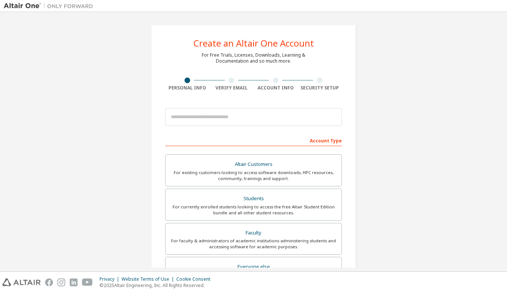 Image resolution: width=507 pixels, height=293 pixels. I want to click on img: instagram.svg, so click(61, 282).